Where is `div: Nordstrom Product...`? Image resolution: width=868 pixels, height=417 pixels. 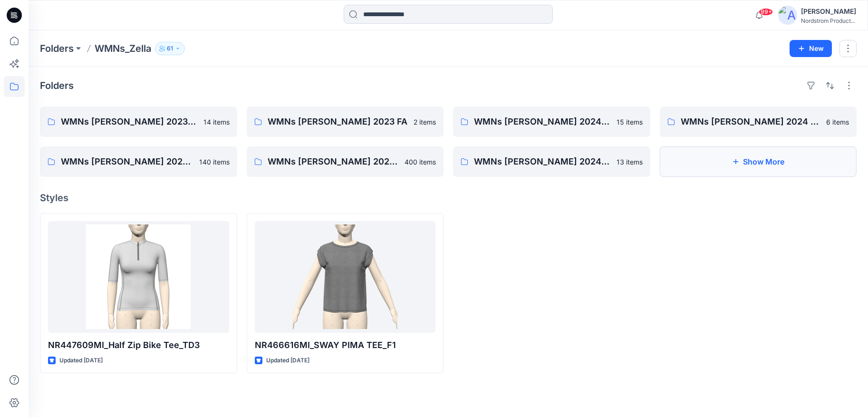 div: Nordstrom Product... is located at coordinates (829, 20).